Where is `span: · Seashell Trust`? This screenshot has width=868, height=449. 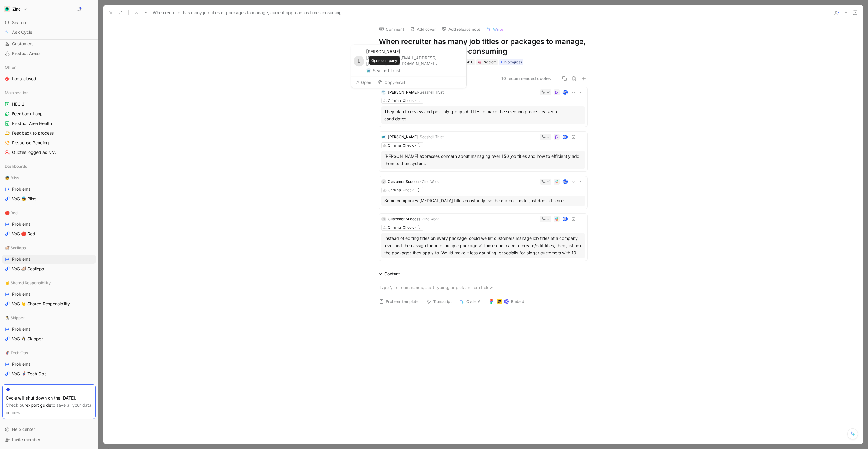 span: · Seashell Trust is located at coordinates (431, 92).